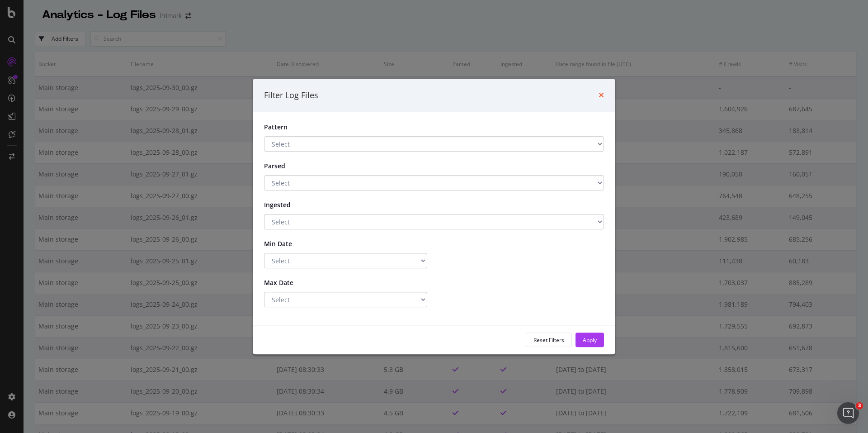 The width and height of the screenshot is (868, 433). Describe the element at coordinates (434, 217) in the screenshot. I see `div: modal` at that location.